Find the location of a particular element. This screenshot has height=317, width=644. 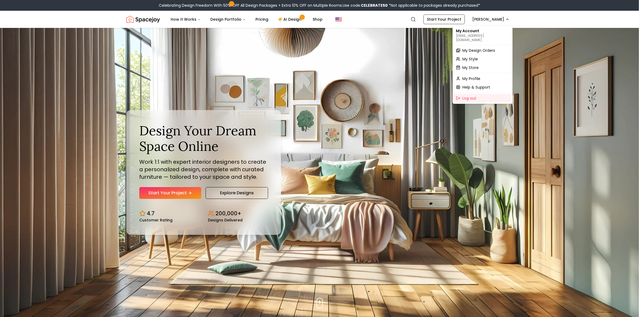

span: My Store is located at coordinates (471, 68).